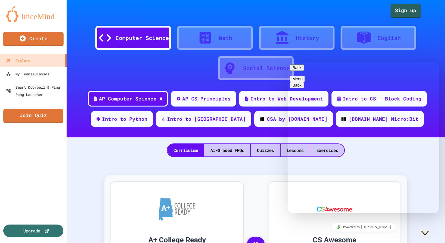  I want to click on div: Lessons, so click(295, 150).